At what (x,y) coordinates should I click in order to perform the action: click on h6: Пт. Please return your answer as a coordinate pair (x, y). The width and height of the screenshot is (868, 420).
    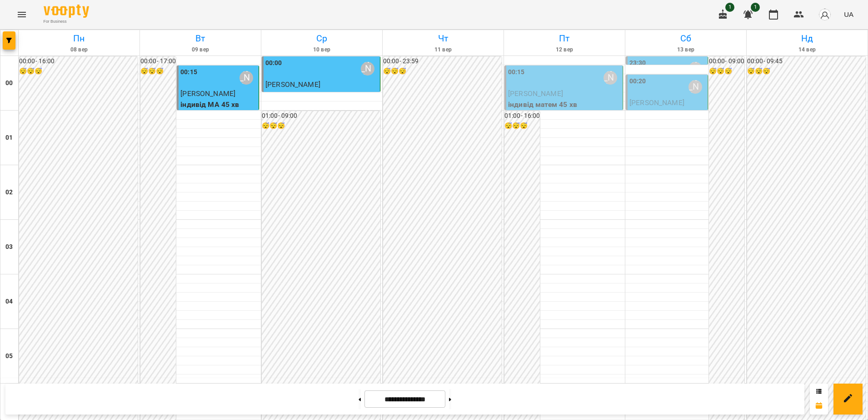
    Looking at the image, I should click on (564, 38).